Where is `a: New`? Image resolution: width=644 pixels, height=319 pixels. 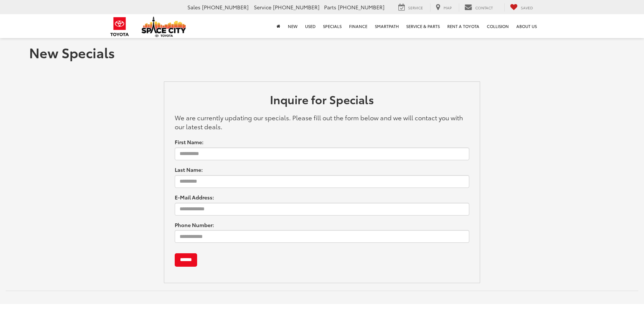
a: New is located at coordinates (293, 26).